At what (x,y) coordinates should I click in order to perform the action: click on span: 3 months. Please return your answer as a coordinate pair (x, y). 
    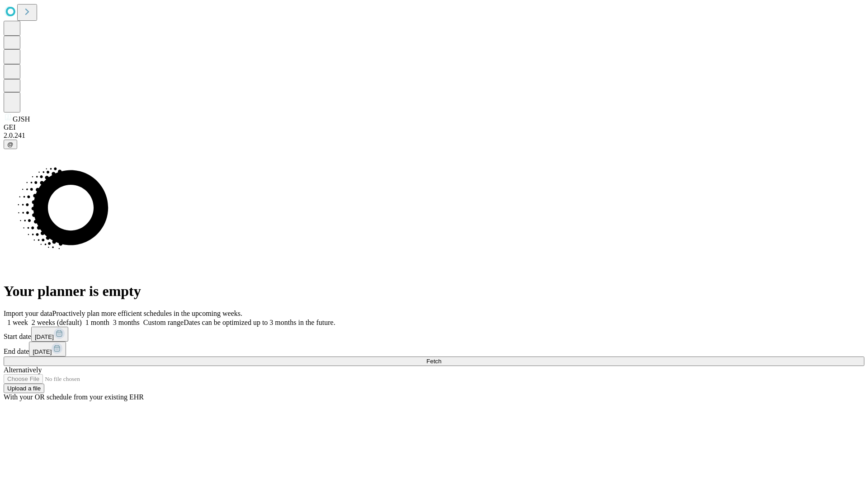
    Looking at the image, I should click on (126, 322).